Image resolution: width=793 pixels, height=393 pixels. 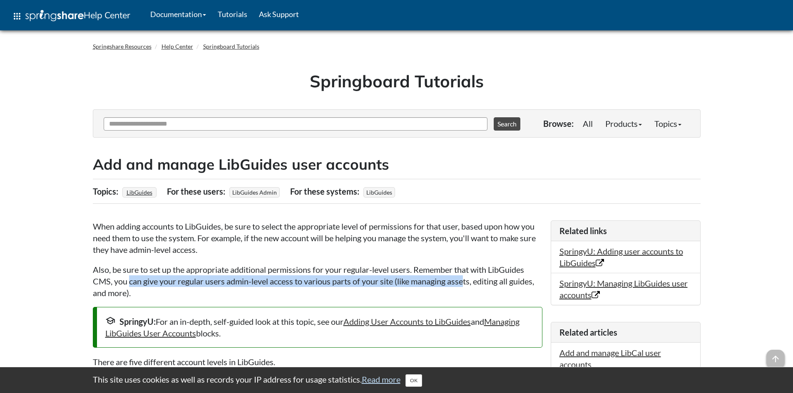 What do you see at coordinates (254, 192) in the screenshot?
I see `span: LibGuides Admin` at bounding box center [254, 192].